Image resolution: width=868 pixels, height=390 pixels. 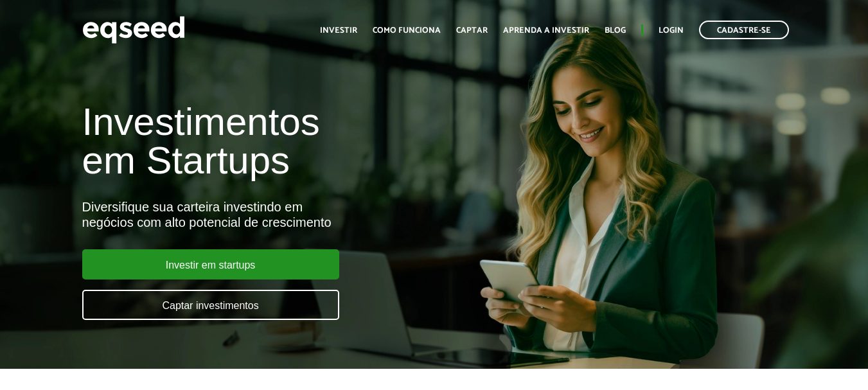 What do you see at coordinates (211, 305) in the screenshot?
I see `a: Captar investimentos` at bounding box center [211, 305].